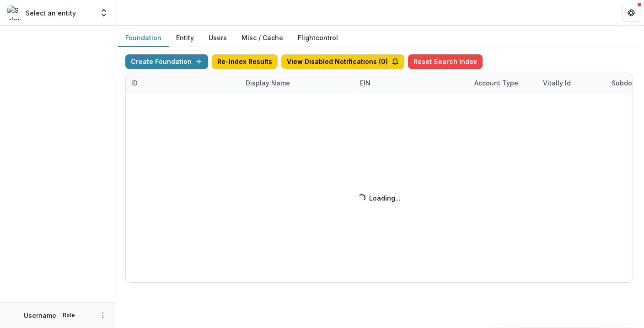  I want to click on button: Foundation, so click(143, 38).